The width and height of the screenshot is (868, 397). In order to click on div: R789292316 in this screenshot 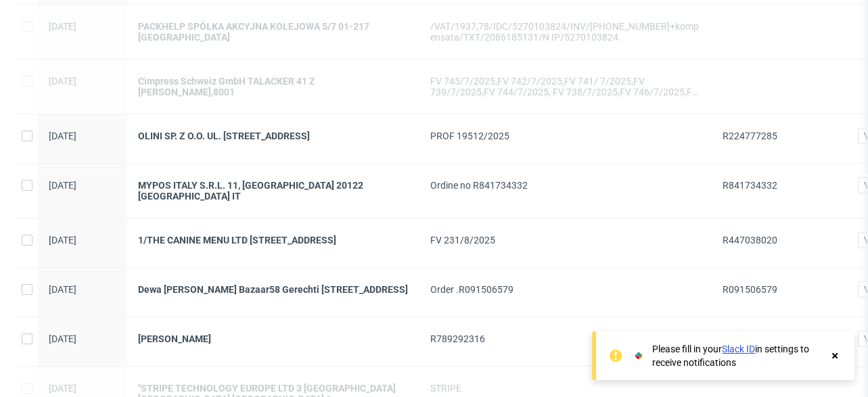, I will do `click(565, 339)`.